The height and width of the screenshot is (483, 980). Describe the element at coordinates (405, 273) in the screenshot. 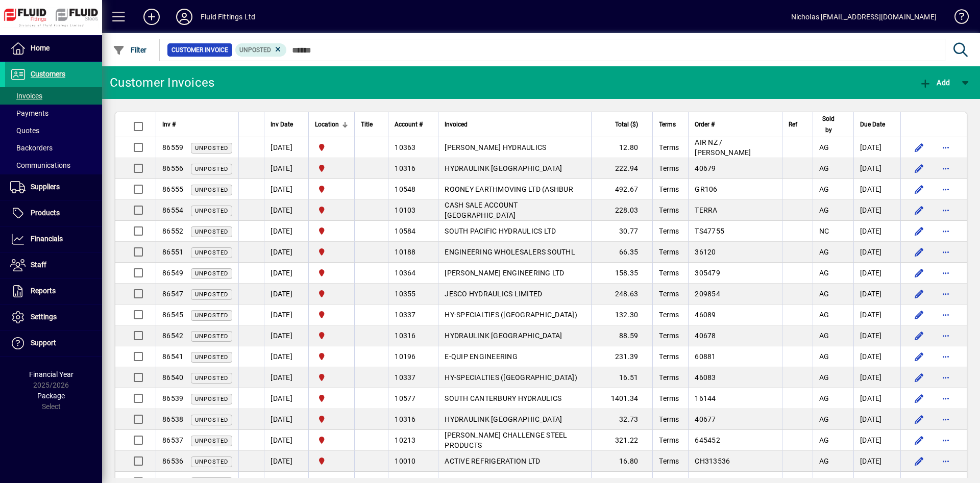

I see `span: 10364` at that location.